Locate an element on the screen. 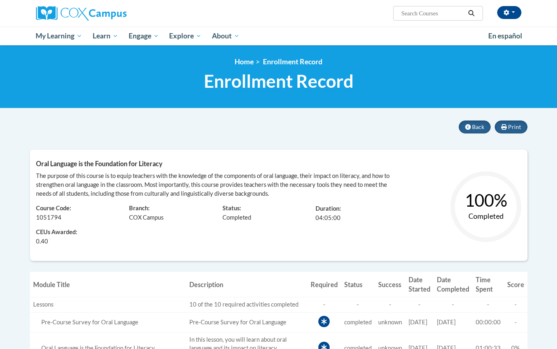 The image size is (557, 349). a: Home is located at coordinates (244, 61).